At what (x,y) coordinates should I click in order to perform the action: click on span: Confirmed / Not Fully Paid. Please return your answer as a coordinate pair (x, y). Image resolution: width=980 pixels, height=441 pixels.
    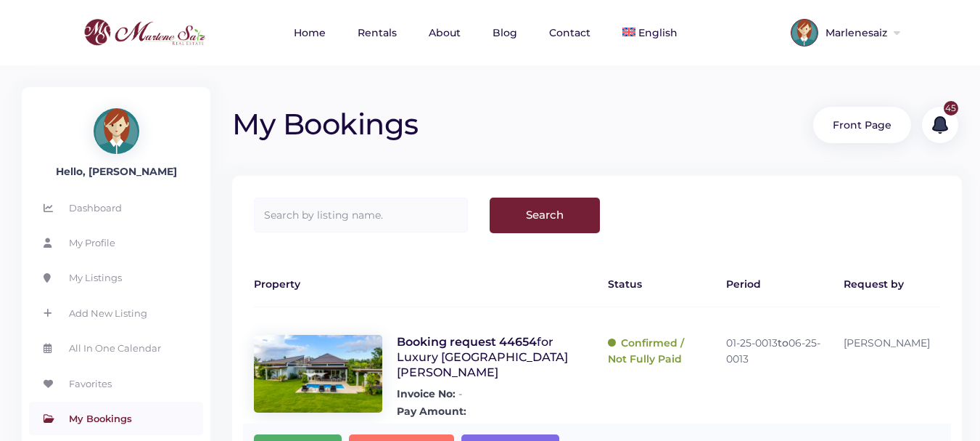
    Looking at the image, I should click on (645, 350).